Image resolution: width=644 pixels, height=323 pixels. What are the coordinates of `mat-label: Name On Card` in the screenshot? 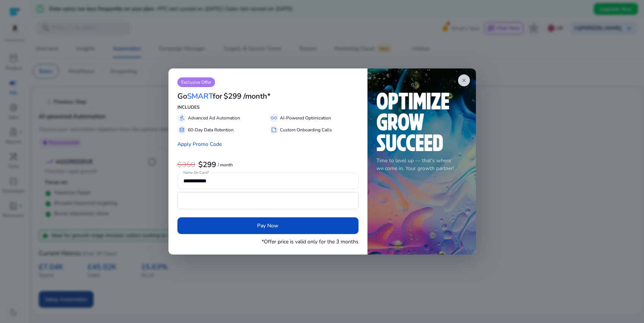 It's located at (195, 173).